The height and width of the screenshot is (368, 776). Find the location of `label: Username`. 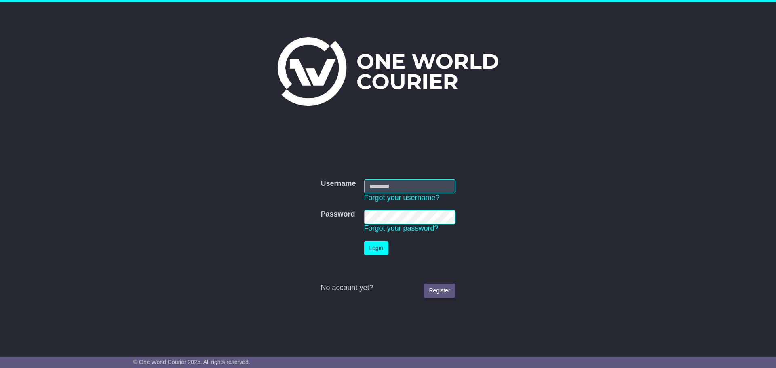

label: Username is located at coordinates (338, 184).